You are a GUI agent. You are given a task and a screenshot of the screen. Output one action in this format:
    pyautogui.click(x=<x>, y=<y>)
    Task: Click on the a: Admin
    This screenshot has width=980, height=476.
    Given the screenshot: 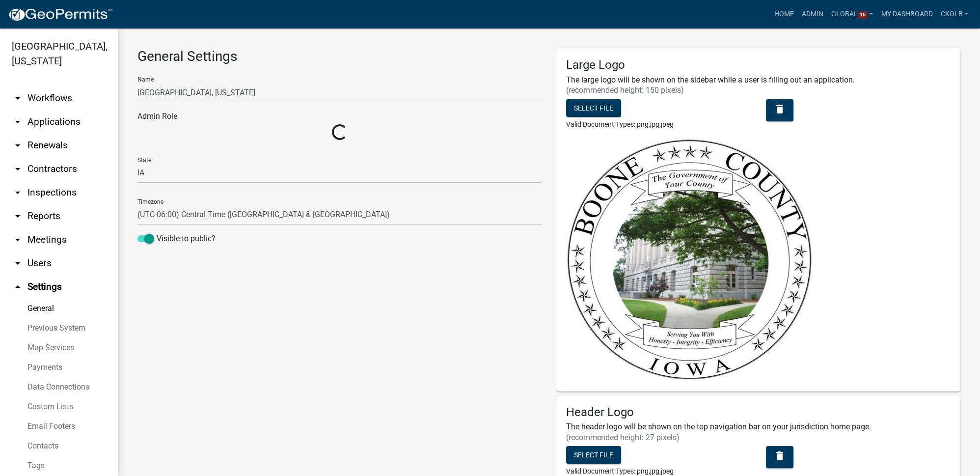 What is the action you would take?
    pyautogui.click(x=813, y=15)
    